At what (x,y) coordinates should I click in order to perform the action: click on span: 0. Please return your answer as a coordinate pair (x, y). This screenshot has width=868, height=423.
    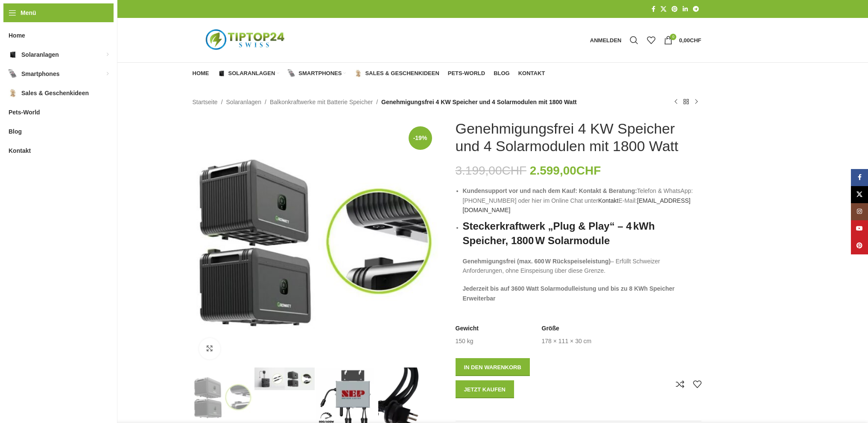
    Looking at the image, I should click on (673, 37).